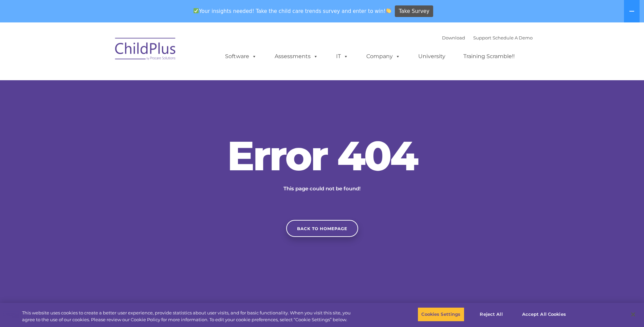 The height and width of the screenshot is (327, 644). I want to click on button: Close, so click(633, 314).